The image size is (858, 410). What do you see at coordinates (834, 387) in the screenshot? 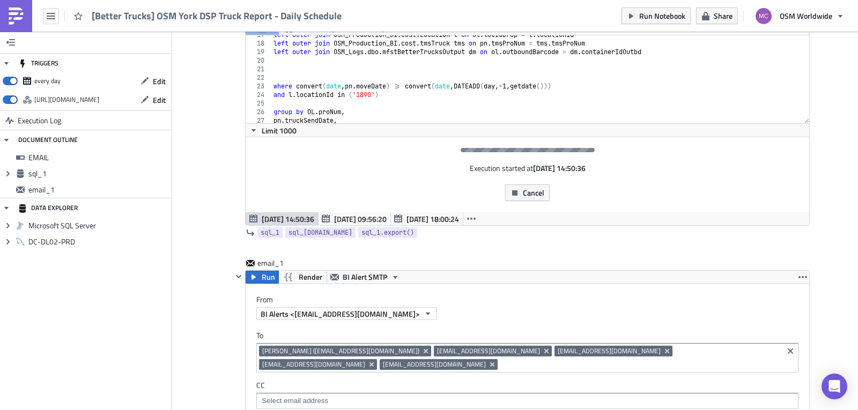
I see `div: Open Intercom Messenger` at bounding box center [834, 387].